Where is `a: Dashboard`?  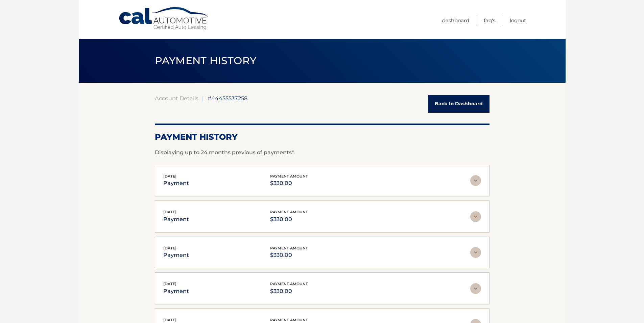
a: Dashboard is located at coordinates (456, 20).